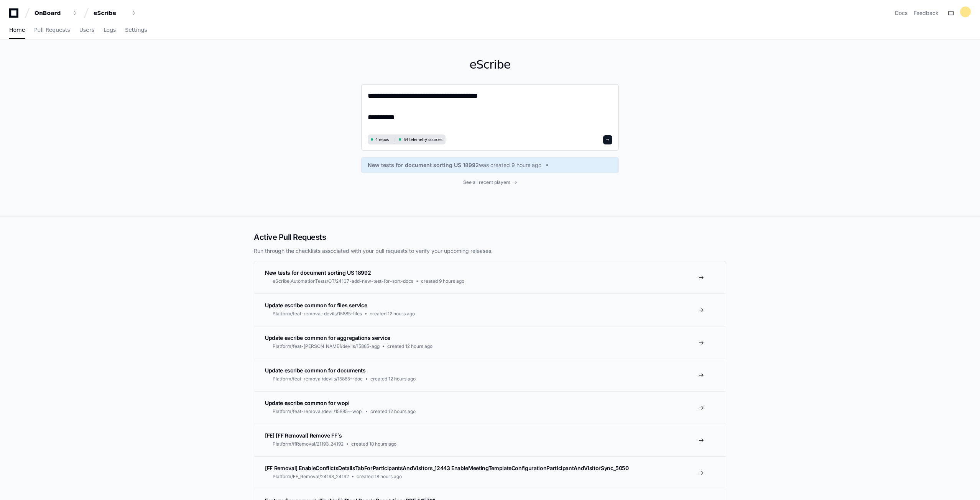 This screenshot has height=500, width=980. I want to click on span: Update escribe common for documents, so click(315, 370).